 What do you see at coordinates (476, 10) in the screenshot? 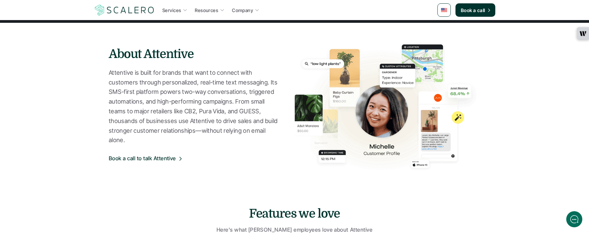
I see `a: Book a call` at bounding box center [476, 10].